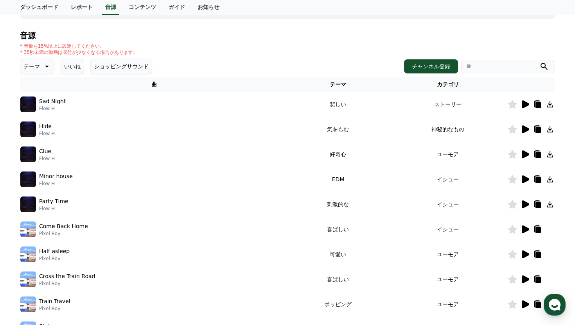 This screenshot has width=575, height=325. Describe the element at coordinates (431, 66) in the screenshot. I see `button: チャンネル登録` at that location.